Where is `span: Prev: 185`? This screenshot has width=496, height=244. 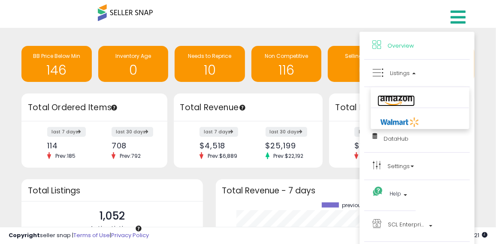
span: Prev: 185 is located at coordinates (65, 156).